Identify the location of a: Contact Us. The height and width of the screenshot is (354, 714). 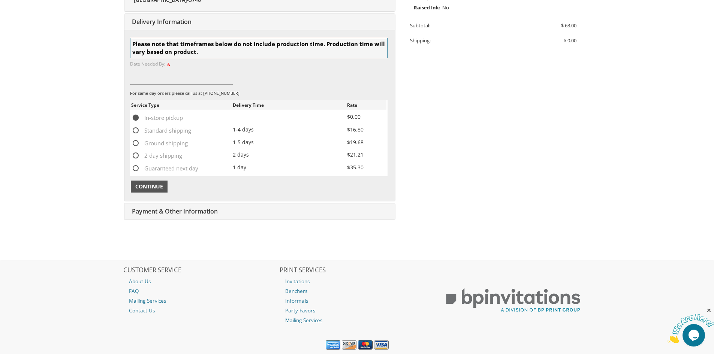
(201, 311).